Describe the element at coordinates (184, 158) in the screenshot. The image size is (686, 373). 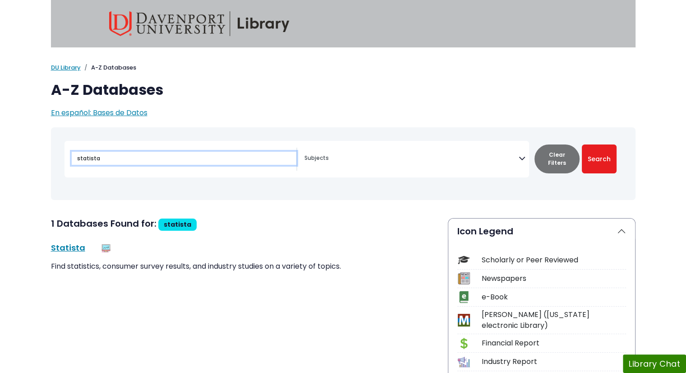
I see `input: Search database by title or keyword` at that location.